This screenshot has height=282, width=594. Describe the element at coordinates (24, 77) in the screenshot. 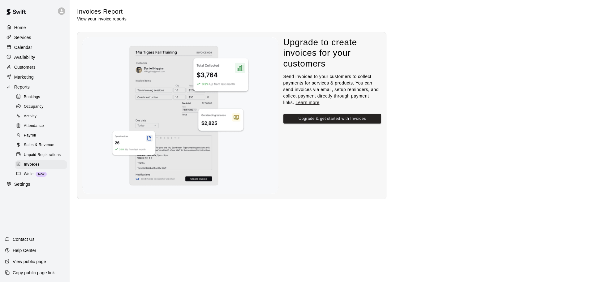

I see `p: Marketing` at that location.